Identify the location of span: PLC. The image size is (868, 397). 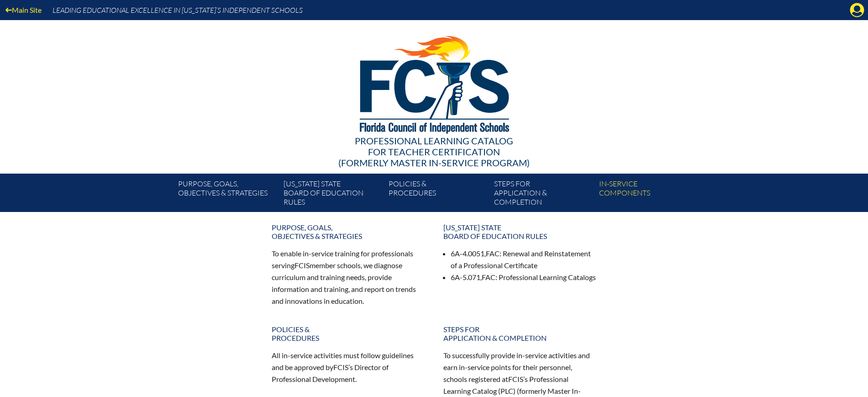
(507, 391).